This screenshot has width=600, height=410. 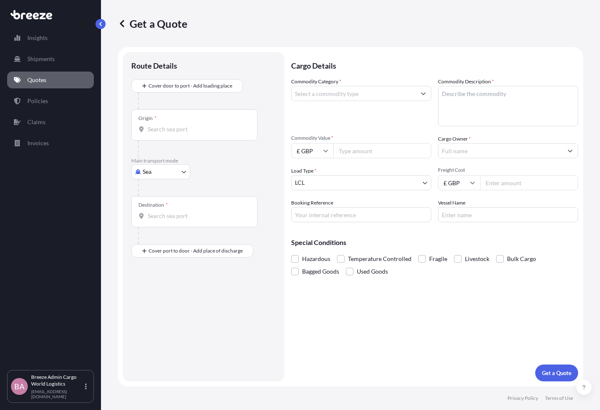 What do you see at coordinates (451, 203) in the screenshot?
I see `label: Vessel Name` at bounding box center [451, 203].